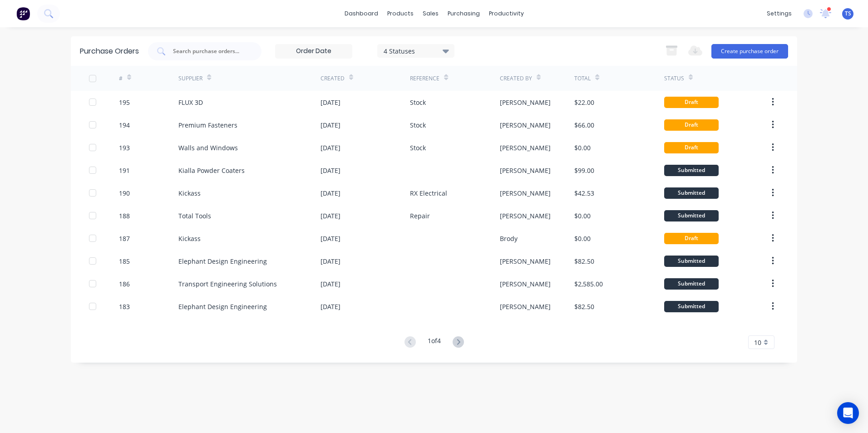 Image resolution: width=868 pixels, height=433 pixels. I want to click on div: Premium Fasteners, so click(208, 125).